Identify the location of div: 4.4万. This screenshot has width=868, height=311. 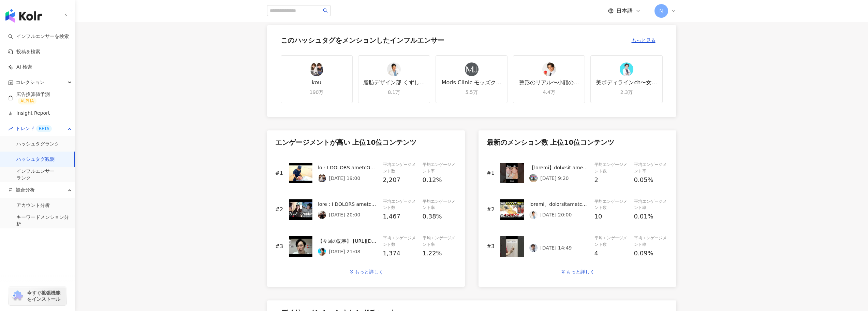
(549, 93).